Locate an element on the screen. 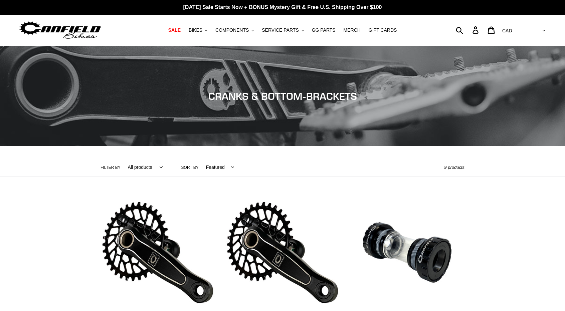  span: SALE is located at coordinates (174, 30).